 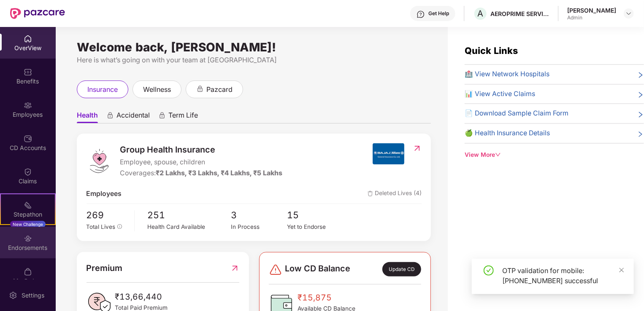 I want to click on span: wellness, so click(x=157, y=89).